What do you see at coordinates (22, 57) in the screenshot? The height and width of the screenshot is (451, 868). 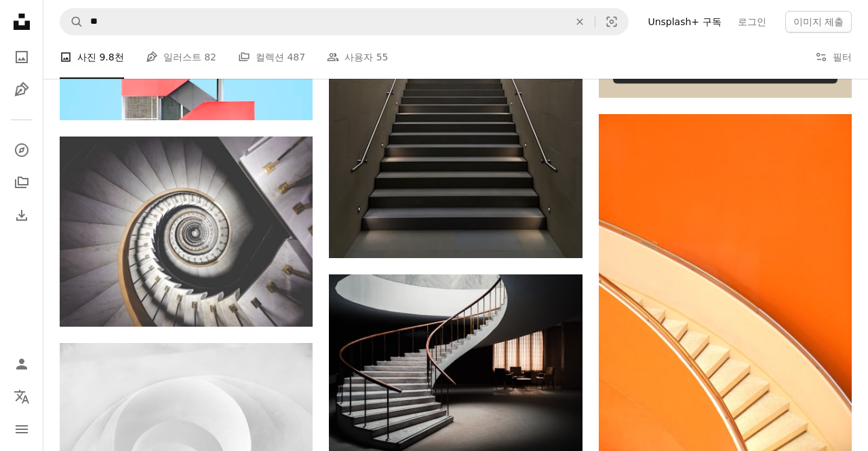 I see `a: 사진` at bounding box center [22, 57].